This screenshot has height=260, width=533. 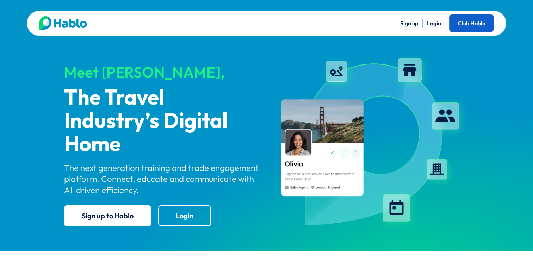 What do you see at coordinates (471, 23) in the screenshot?
I see `a: Club Hablo` at bounding box center [471, 23].